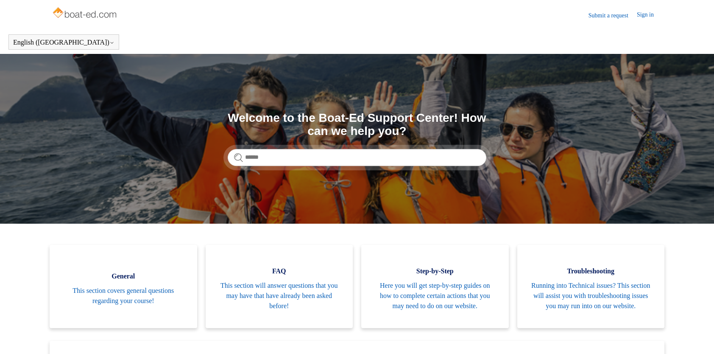  Describe the element at coordinates (591, 295) in the screenshot. I see `span: Running into Technical issues? This section will assist you with troubleshooting issues you may r...` at that location.